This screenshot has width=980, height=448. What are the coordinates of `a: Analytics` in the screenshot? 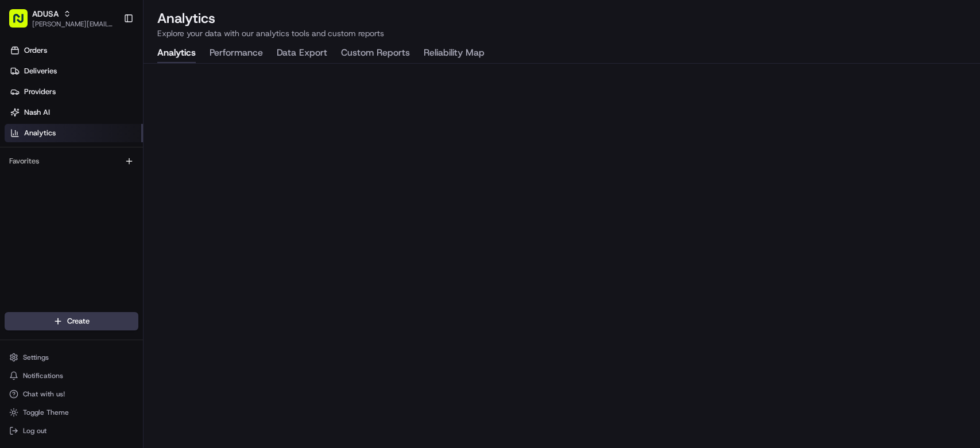 It's located at (73, 133).